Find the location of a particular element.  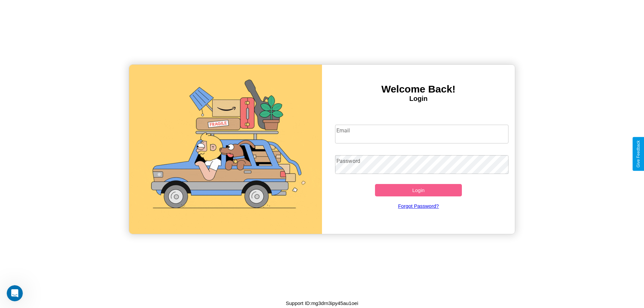

div: Give Feedback is located at coordinates (638, 154).